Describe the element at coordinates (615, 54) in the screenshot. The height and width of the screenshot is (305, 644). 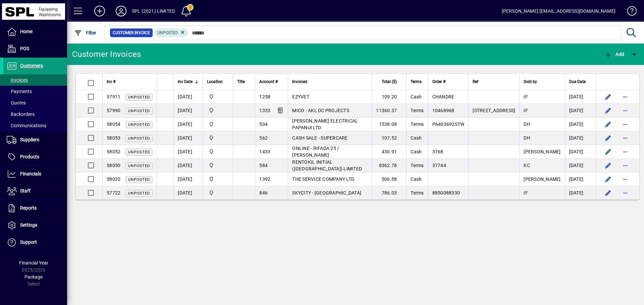
I see `span: Add` at that location.